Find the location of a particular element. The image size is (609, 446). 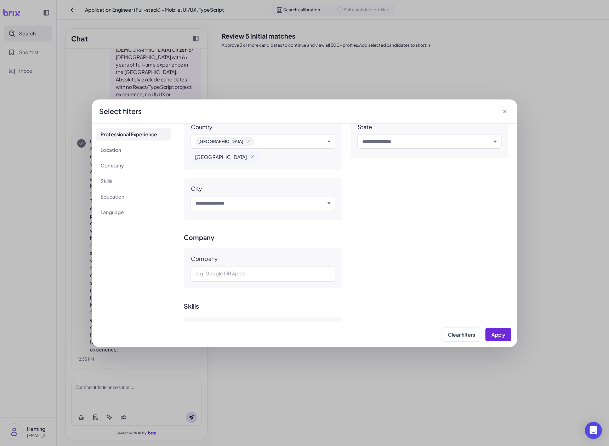

li: Language is located at coordinates (133, 212).